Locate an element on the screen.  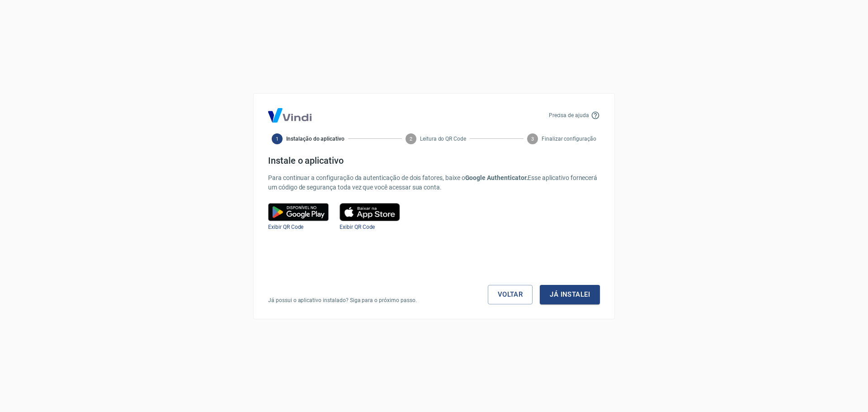
text: 2 is located at coordinates (411, 138).